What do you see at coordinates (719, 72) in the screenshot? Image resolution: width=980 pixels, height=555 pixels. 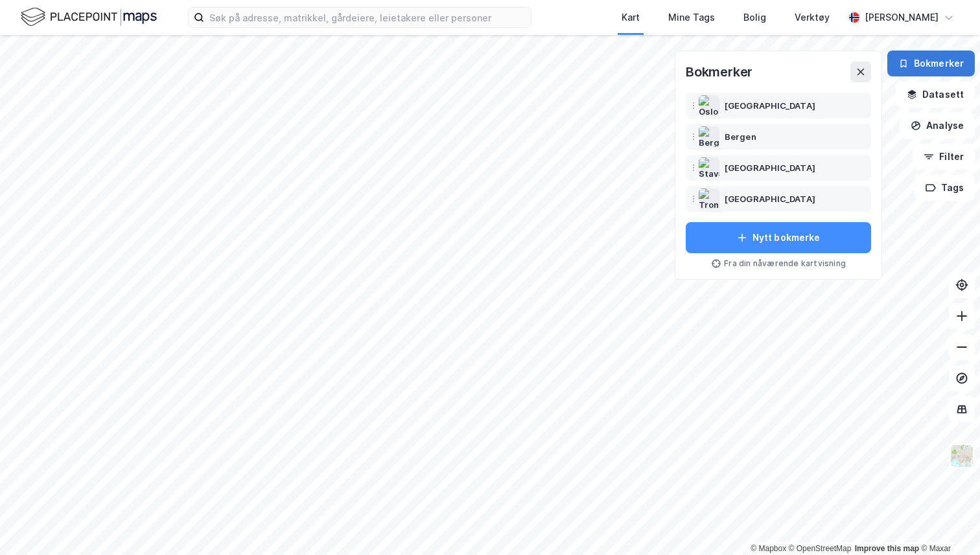 I see `div: Bokmerker` at bounding box center [719, 72].